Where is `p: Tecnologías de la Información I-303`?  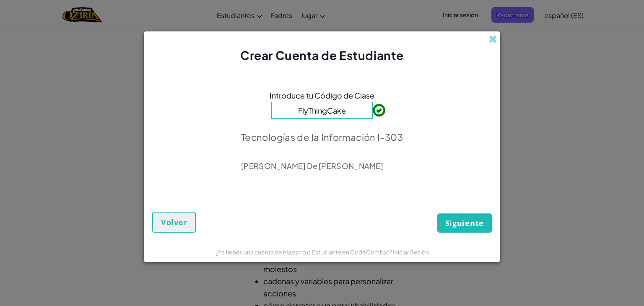 p: Tecnologías de la Información I-303 is located at coordinates (322, 137).